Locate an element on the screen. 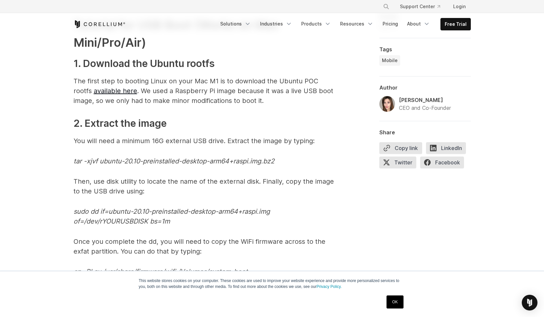  p: Once you complete the dd, you will need to copy the WiFi firmware across to the exfat partition. ... is located at coordinates (204, 246).